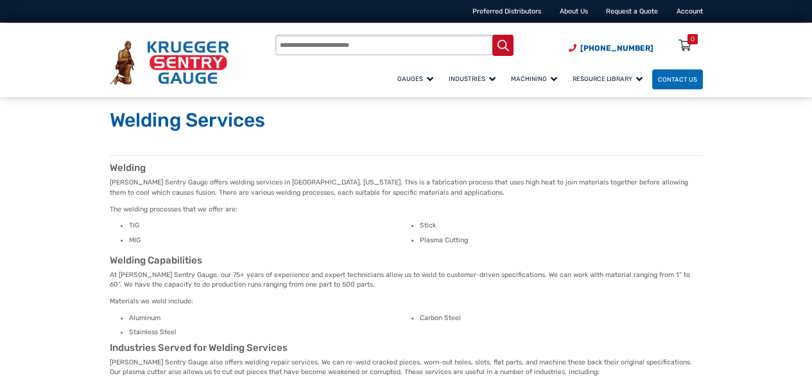  What do you see at coordinates (270, 331) in the screenshot?
I see `li: Stainless Steel` at bounding box center [270, 331].